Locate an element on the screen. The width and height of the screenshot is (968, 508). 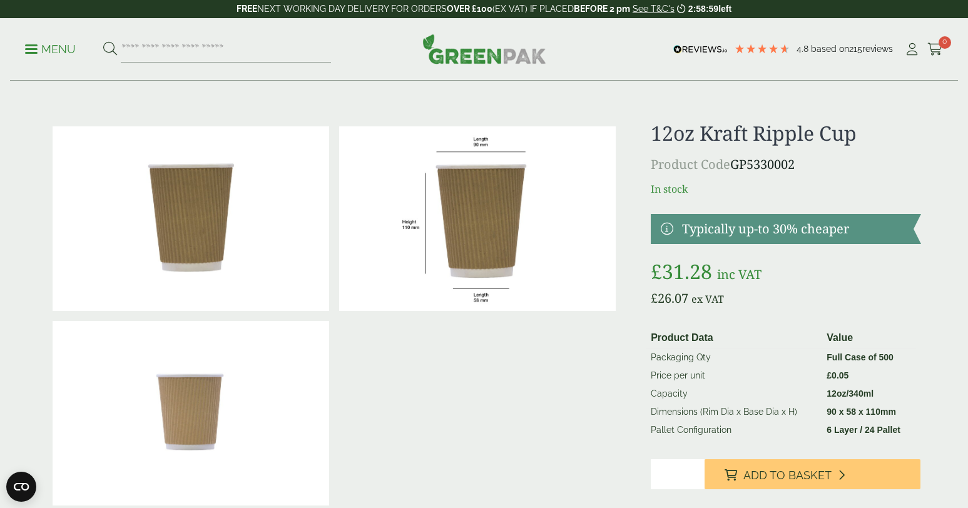
span: inc VAT is located at coordinates (739, 274).